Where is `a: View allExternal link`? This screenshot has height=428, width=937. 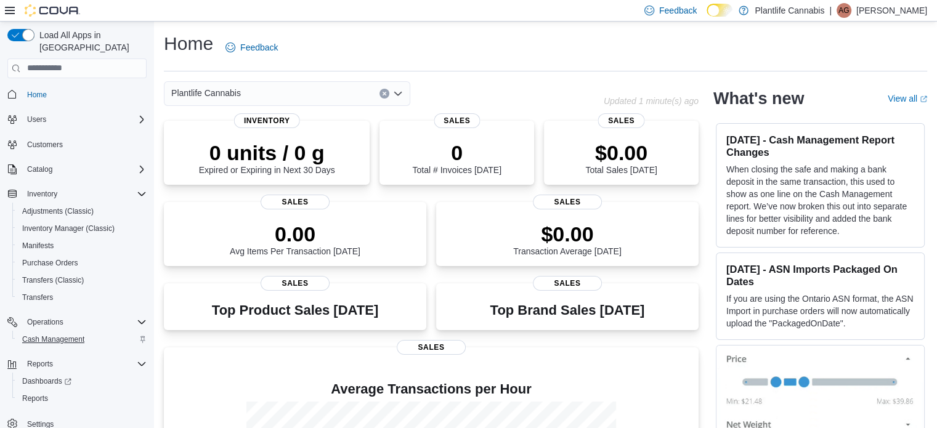 a: View allExternal link is located at coordinates (907, 99).